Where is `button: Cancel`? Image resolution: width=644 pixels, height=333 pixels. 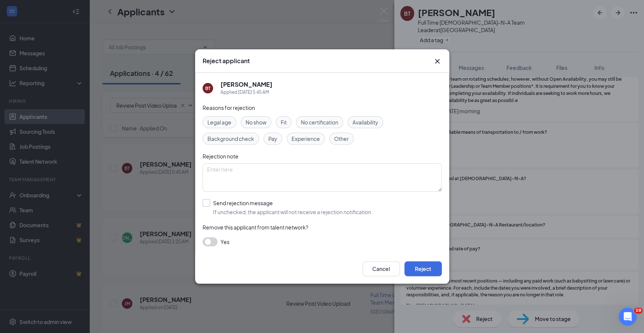 button: Cancel is located at coordinates (381, 268).